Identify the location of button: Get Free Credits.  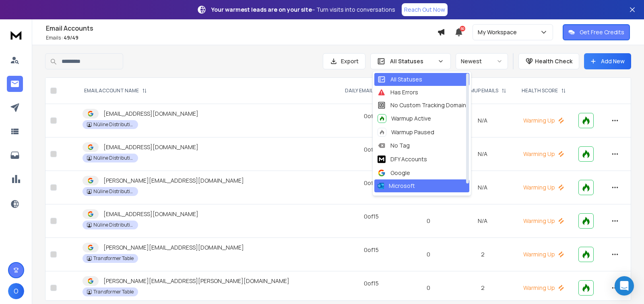
(596, 32).